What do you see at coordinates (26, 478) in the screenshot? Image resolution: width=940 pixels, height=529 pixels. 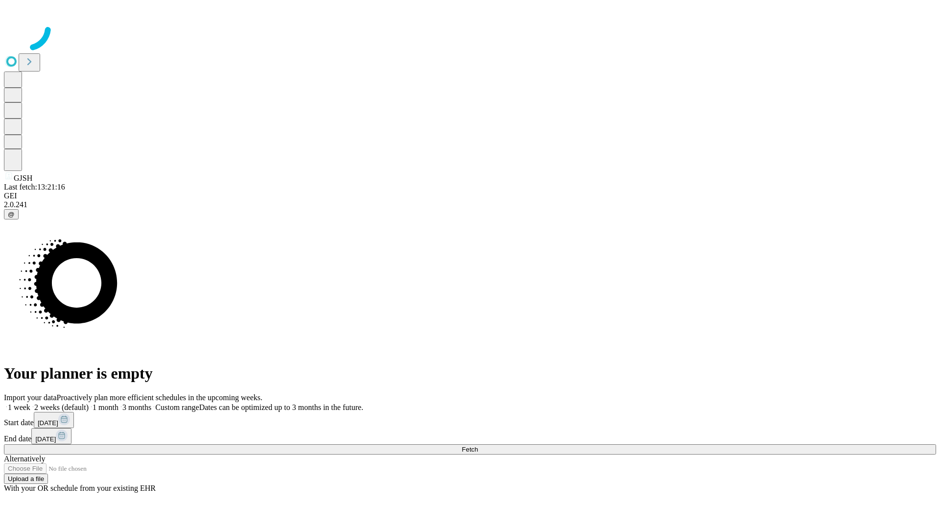 I see `button: Upload a file` at bounding box center [26, 478].